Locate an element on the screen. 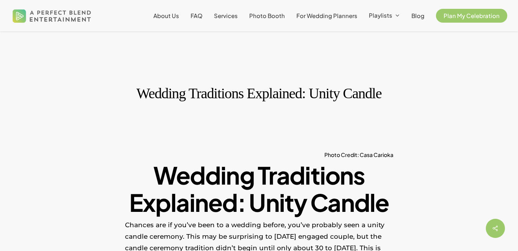  strong: Wedding Traditions Explained: Unity Candle is located at coordinates (259, 188).